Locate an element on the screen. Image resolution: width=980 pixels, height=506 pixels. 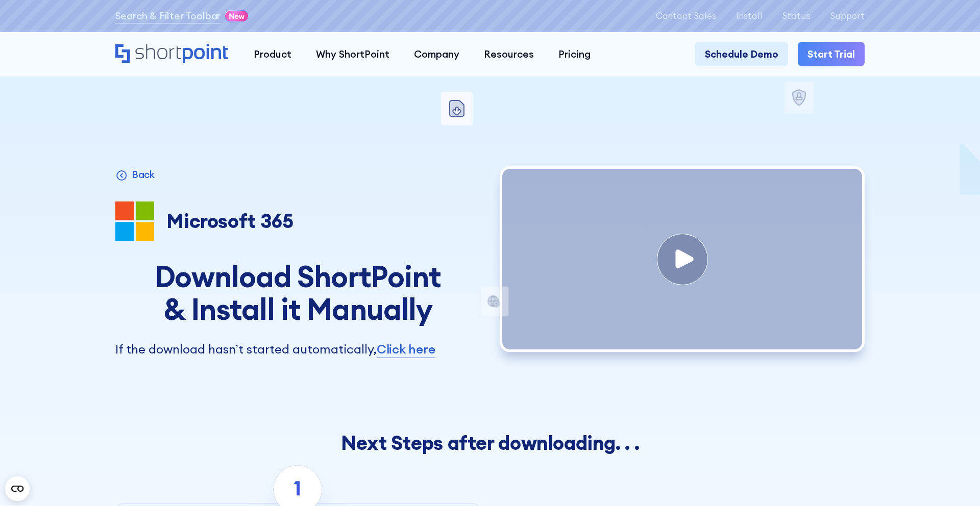
a: Install is located at coordinates (749, 16).